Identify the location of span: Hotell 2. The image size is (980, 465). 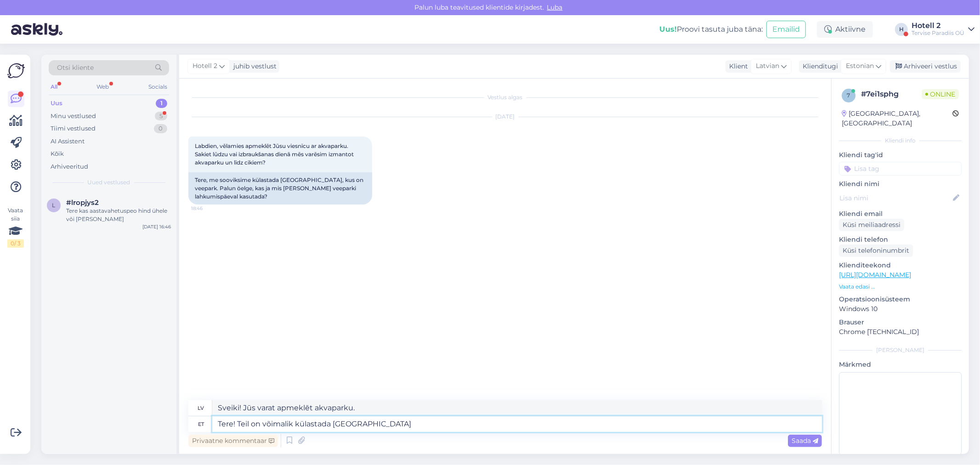
(205, 66).